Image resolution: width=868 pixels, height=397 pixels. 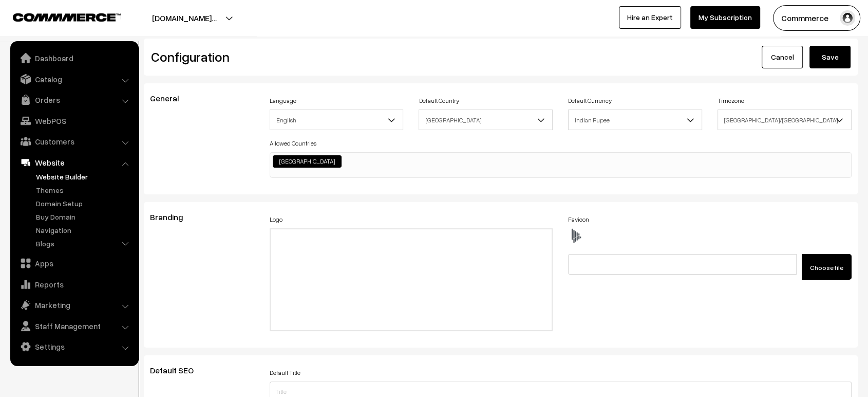 What do you see at coordinates (74, 79) in the screenshot?
I see `a: Catalog` at bounding box center [74, 79].